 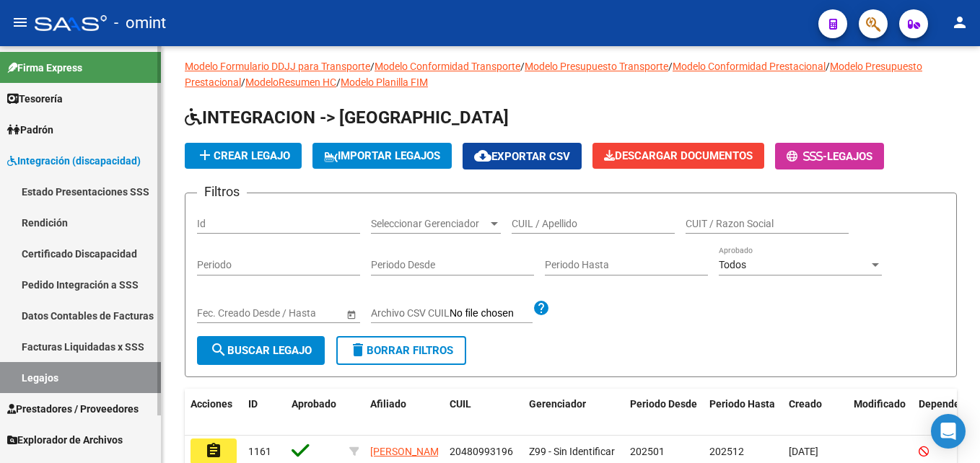 I want to click on span: Afiliado, so click(x=388, y=404).